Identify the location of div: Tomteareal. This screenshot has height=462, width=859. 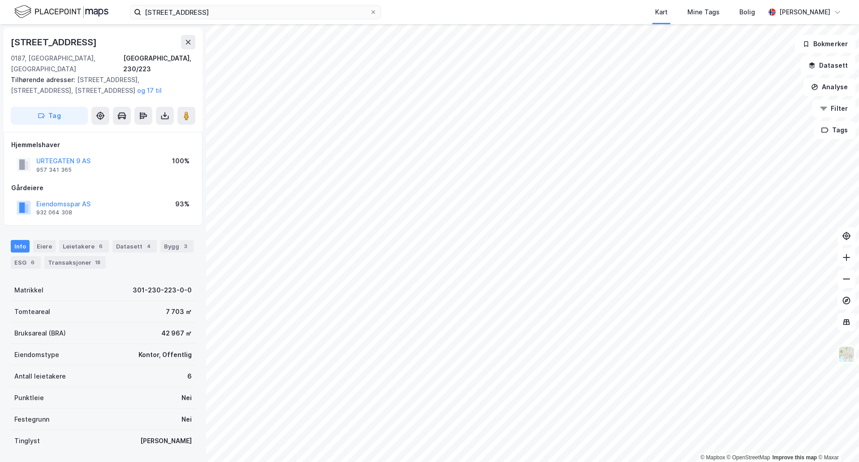
(32, 312).